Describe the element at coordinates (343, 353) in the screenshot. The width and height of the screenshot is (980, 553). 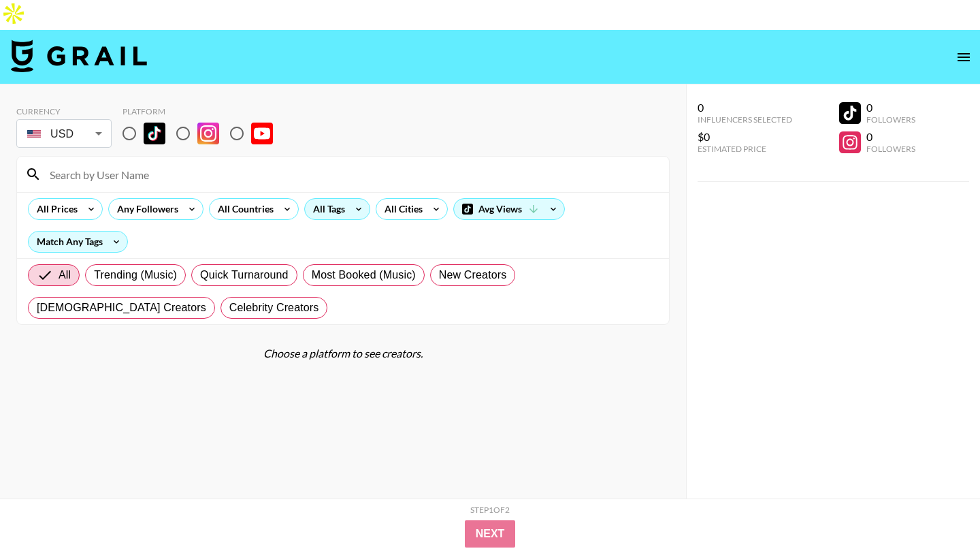
I see `div: Choose a platform to see creators.` at that location.